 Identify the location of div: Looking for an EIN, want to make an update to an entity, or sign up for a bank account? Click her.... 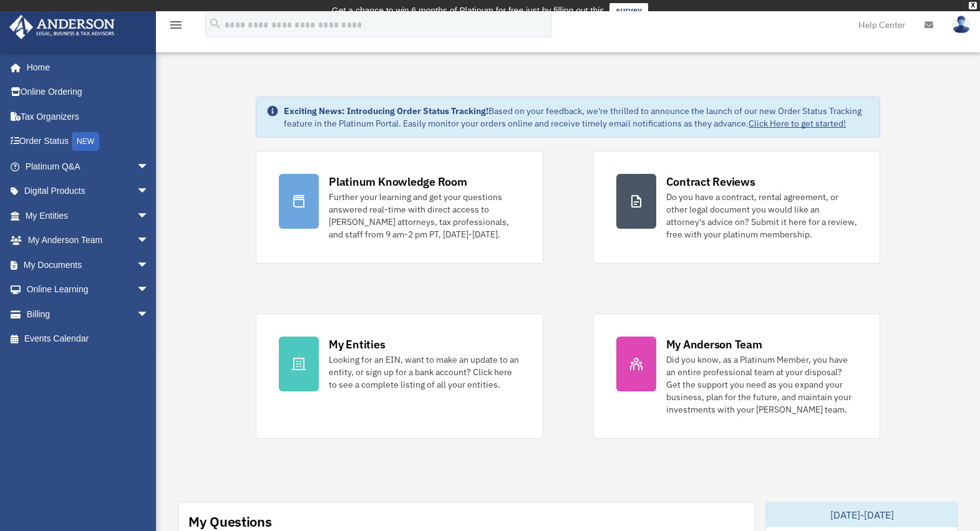
(425, 372).